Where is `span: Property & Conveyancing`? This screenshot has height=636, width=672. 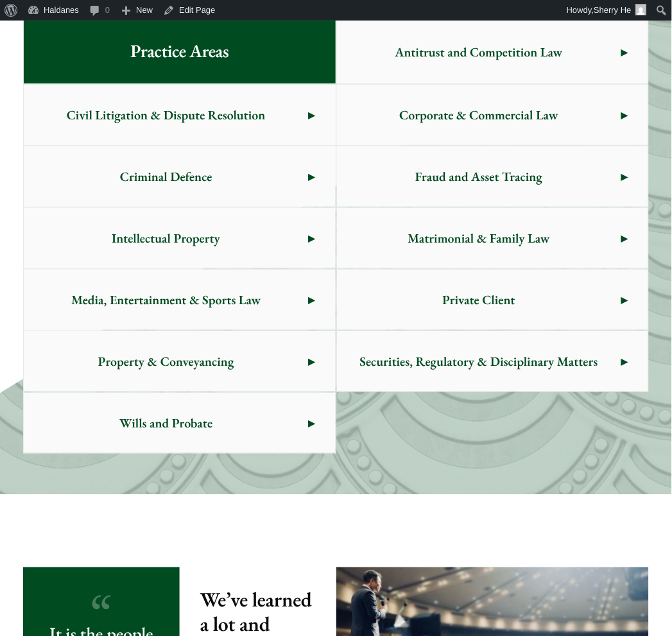
span: Property & Conveyancing is located at coordinates (166, 362).